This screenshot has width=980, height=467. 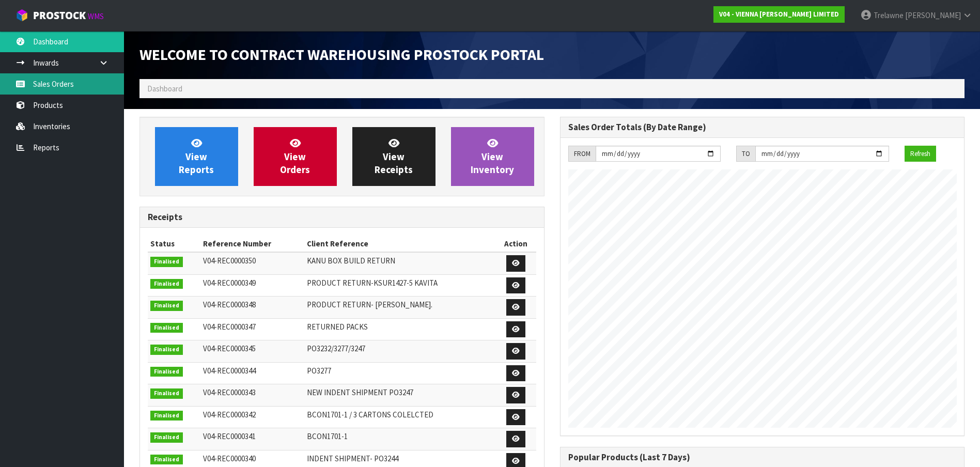 I want to click on span: ProStock, so click(x=59, y=16).